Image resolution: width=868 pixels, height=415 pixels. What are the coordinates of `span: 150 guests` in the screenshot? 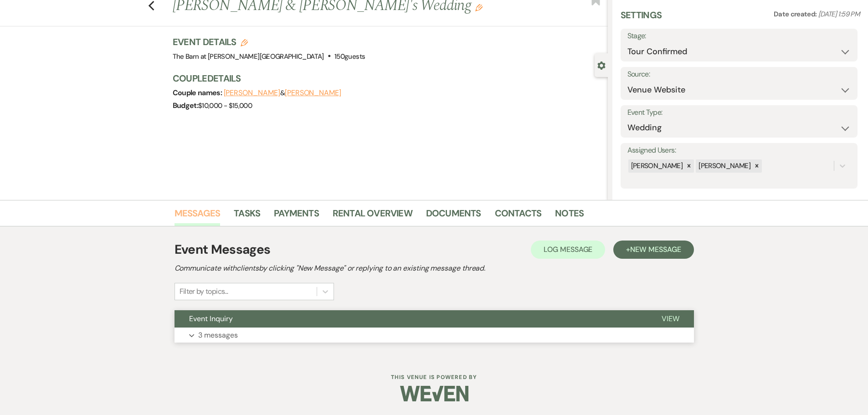 It's located at (349, 56).